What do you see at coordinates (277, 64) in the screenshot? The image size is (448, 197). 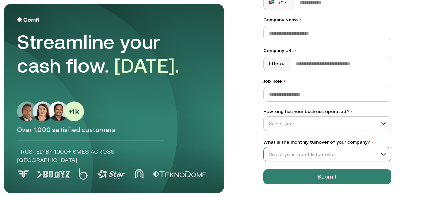 I see `div: https://` at bounding box center [277, 64].